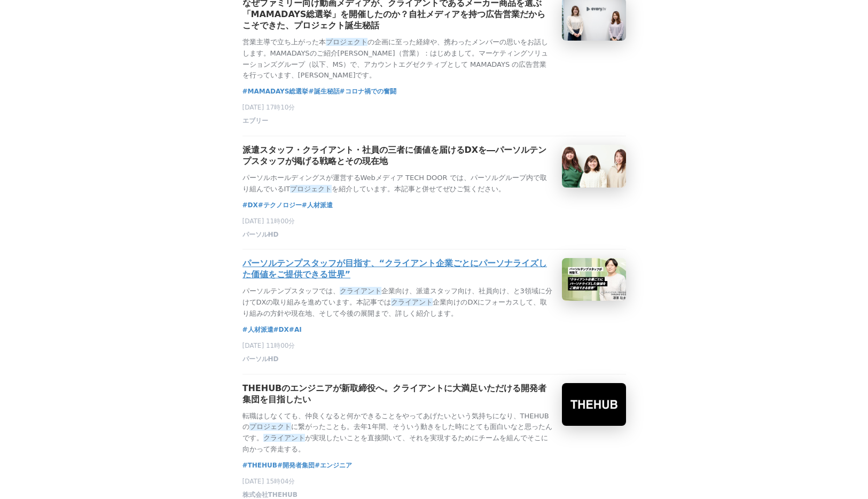 The height and width of the screenshot is (499, 868). I want to click on p: パーソルホールディングスが運営するWebメディア TECH DOOR では、パーソルグループ内で取り組んでいるIT を紹介しています。本記事と併せてぜひご覧ください。, so click(398, 184).